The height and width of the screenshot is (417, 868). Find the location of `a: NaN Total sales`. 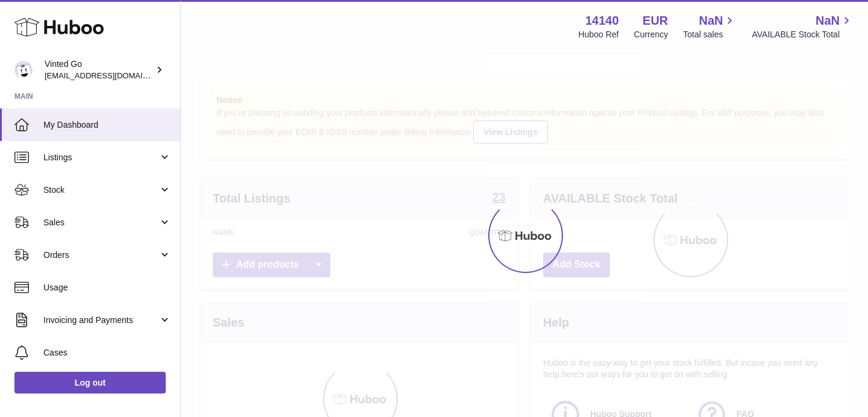

a: NaN Total sales is located at coordinates (709, 27).